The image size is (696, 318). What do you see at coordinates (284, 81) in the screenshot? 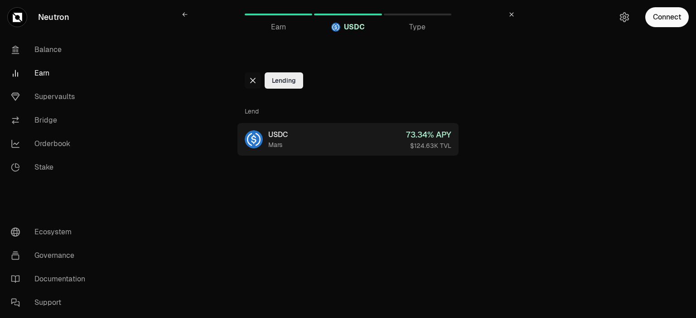
I see `button: Lending` at bounding box center [284, 81].